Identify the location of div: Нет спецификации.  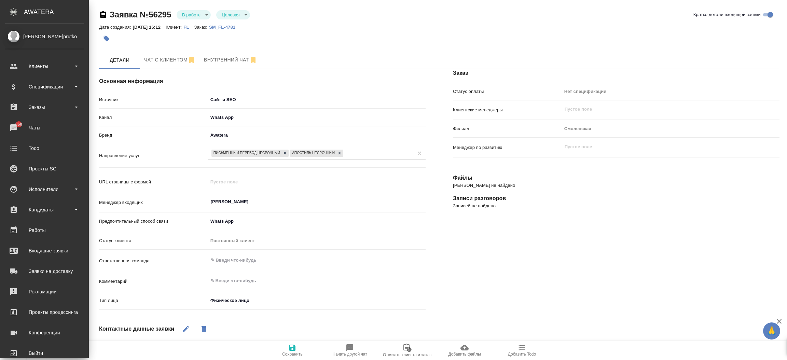
(670, 92).